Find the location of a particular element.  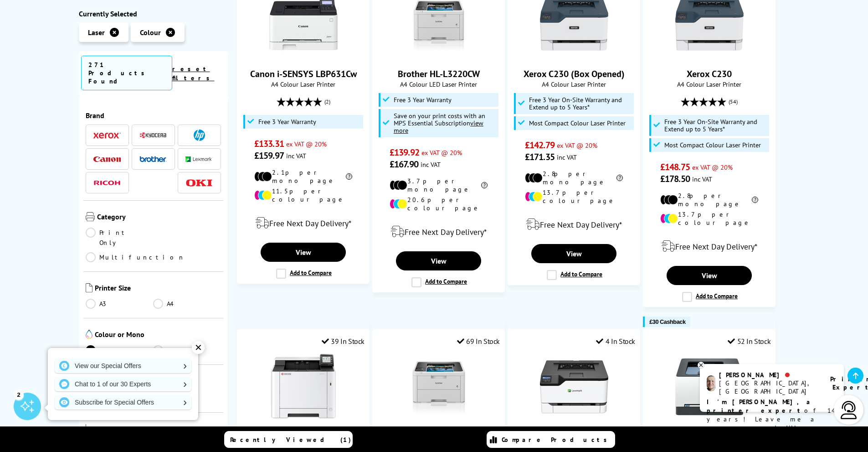

a: A3 is located at coordinates (119, 304).